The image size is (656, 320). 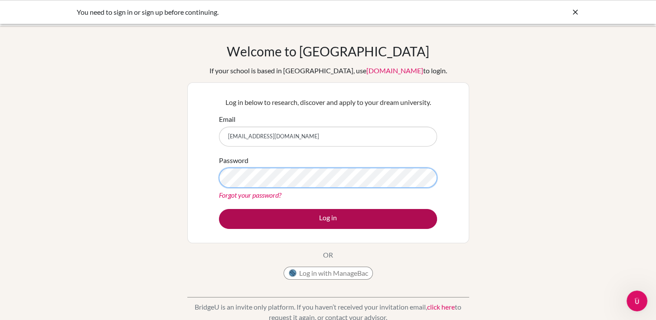 What do you see at coordinates (250, 195) in the screenshot?
I see `a: Forgot your password?` at bounding box center [250, 195].